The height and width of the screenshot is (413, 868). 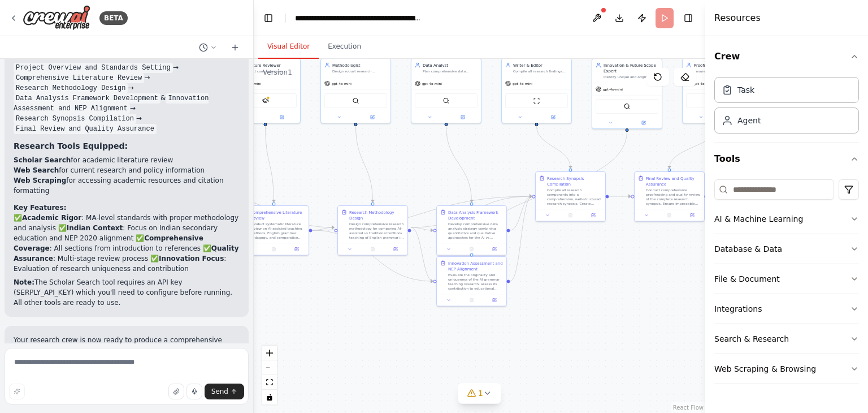 What do you see at coordinates (126, 365) in the screenshot?
I see `p: Your research crew is now ready to produce a comprehensive academic synopsis for your AI grammar ...` at bounding box center [126, 365].